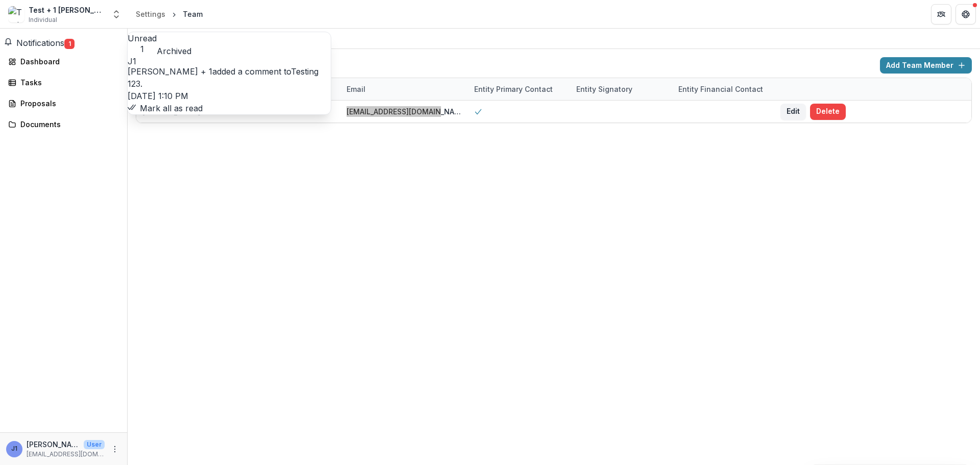 The height and width of the screenshot is (465, 980). What do you see at coordinates (43, 20) in the screenshot?
I see `span: Individual` at bounding box center [43, 20].